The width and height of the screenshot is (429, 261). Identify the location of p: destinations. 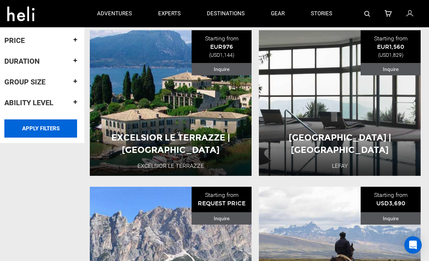
(226, 13).